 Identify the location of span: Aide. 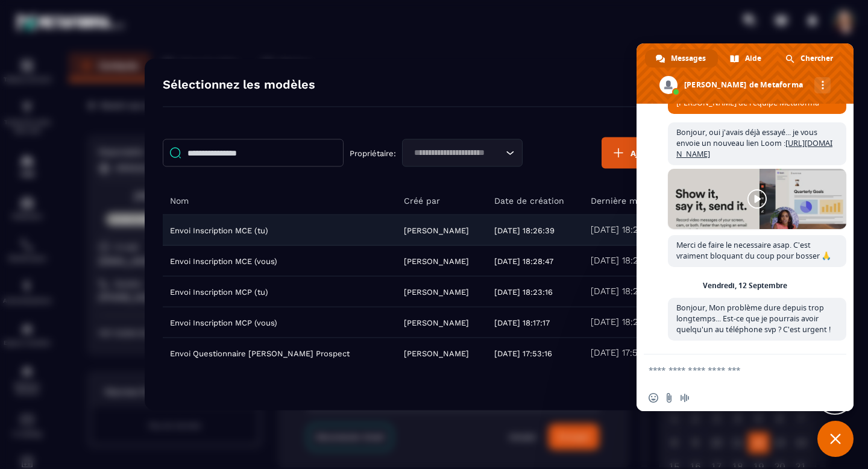
(753, 58).